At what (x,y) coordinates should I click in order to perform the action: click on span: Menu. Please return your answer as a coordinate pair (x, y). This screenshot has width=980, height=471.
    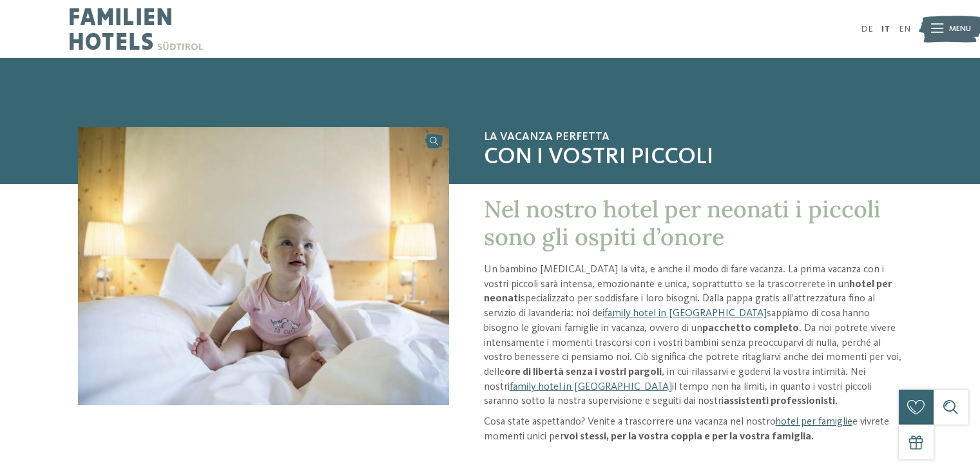
    Looking at the image, I should click on (960, 29).